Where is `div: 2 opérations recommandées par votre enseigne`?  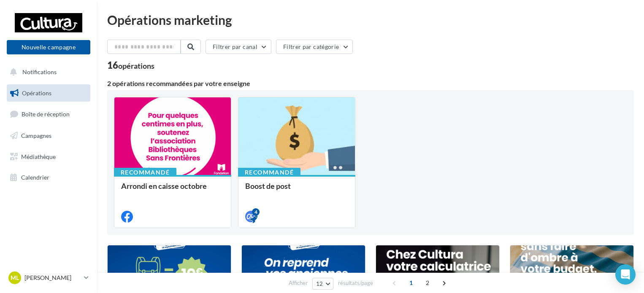
div: 2 opérations recommandées par votre enseigne is located at coordinates (371, 84).